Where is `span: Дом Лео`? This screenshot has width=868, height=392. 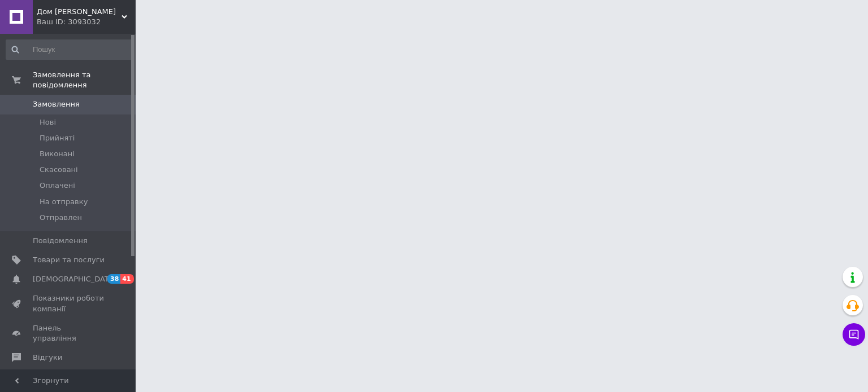 span: Дом Лео is located at coordinates (79, 12).